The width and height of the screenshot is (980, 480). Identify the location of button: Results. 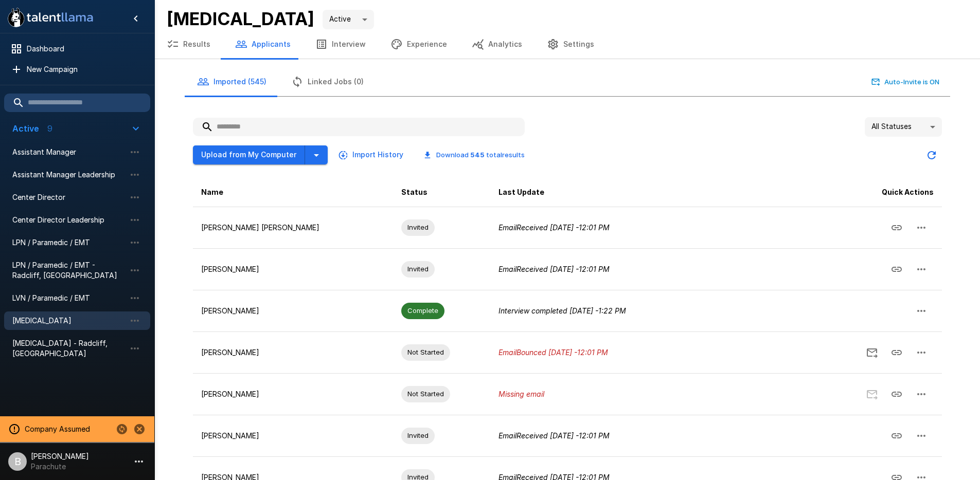
(188, 44).